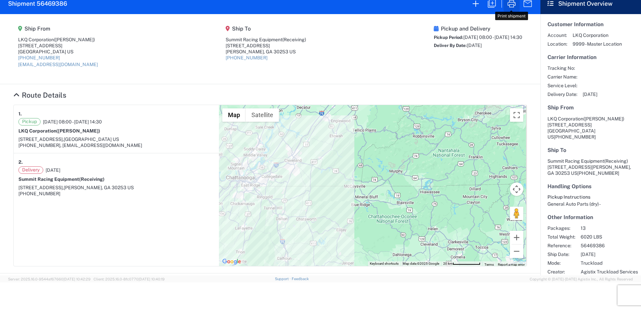  Describe the element at coordinates (609, 272) in the screenshot. I see `span: Agistix Truckload Services` at that location.